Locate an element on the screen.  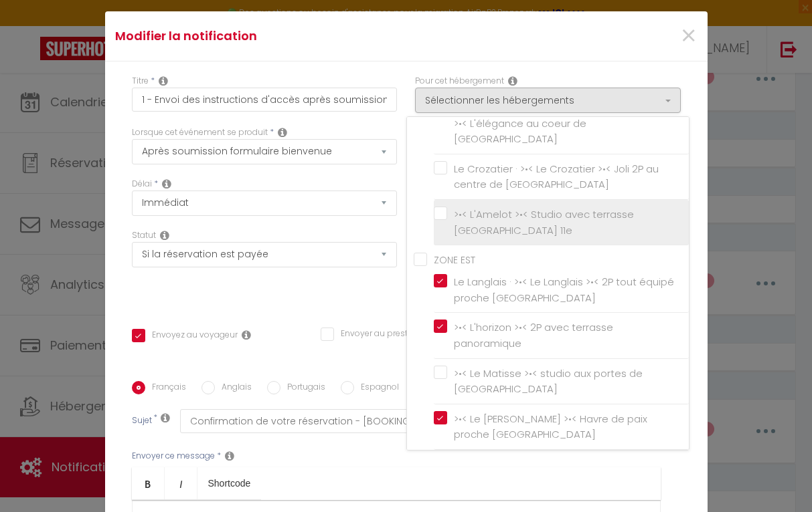
a: Shortcode is located at coordinates (230, 483).